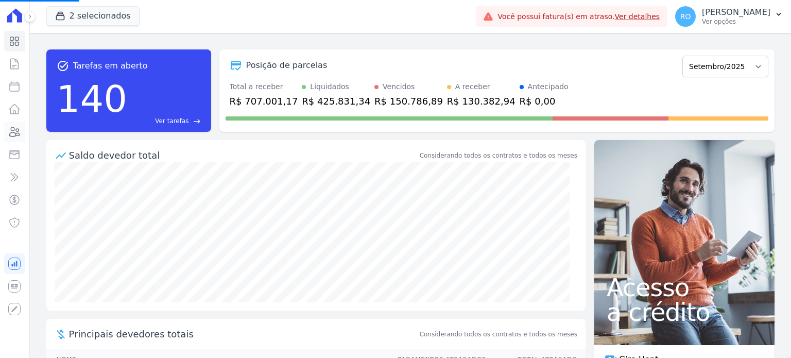 The width and height of the screenshot is (791, 358). I want to click on div: R$ 130.382,94, so click(481, 101).